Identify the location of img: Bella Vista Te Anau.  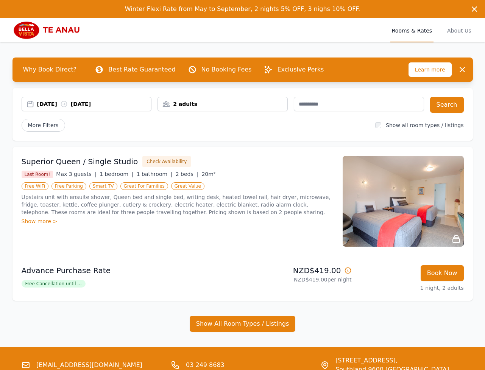
(49, 30).